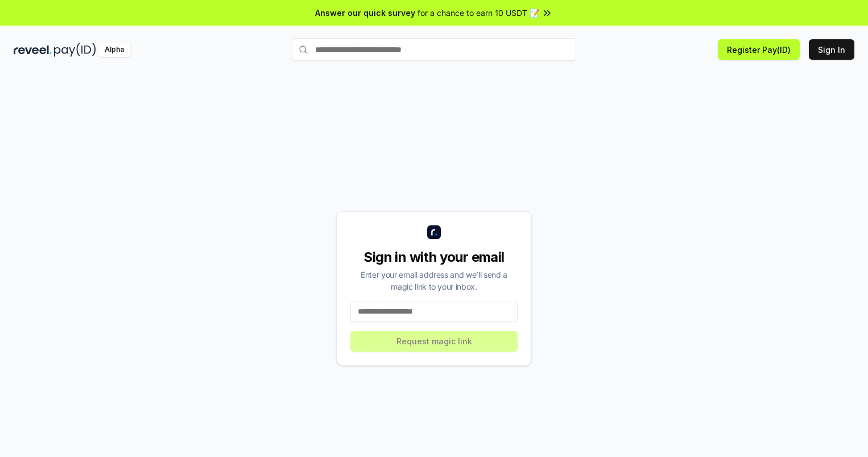 The height and width of the screenshot is (457, 868). Describe the element at coordinates (434, 257) in the screenshot. I see `div: Sign in with your email` at that location.